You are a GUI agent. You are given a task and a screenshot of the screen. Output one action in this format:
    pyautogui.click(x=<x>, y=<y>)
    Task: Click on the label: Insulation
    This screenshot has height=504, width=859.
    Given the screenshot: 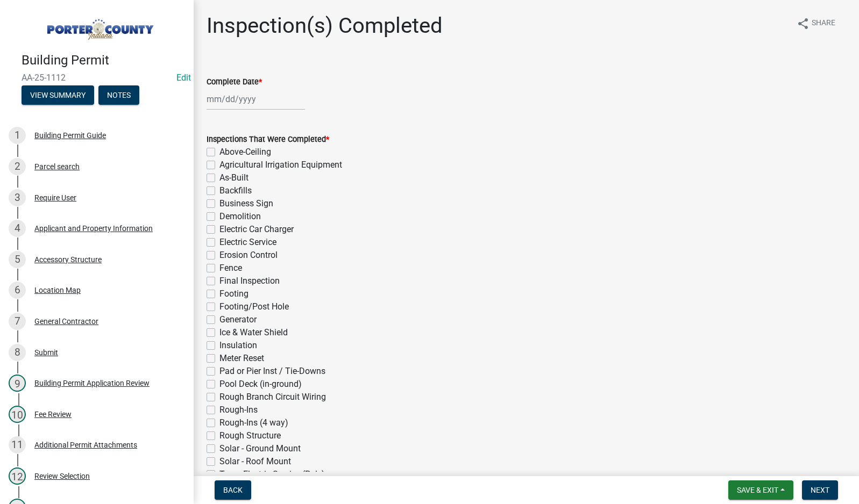 What is the action you would take?
    pyautogui.click(x=238, y=346)
    